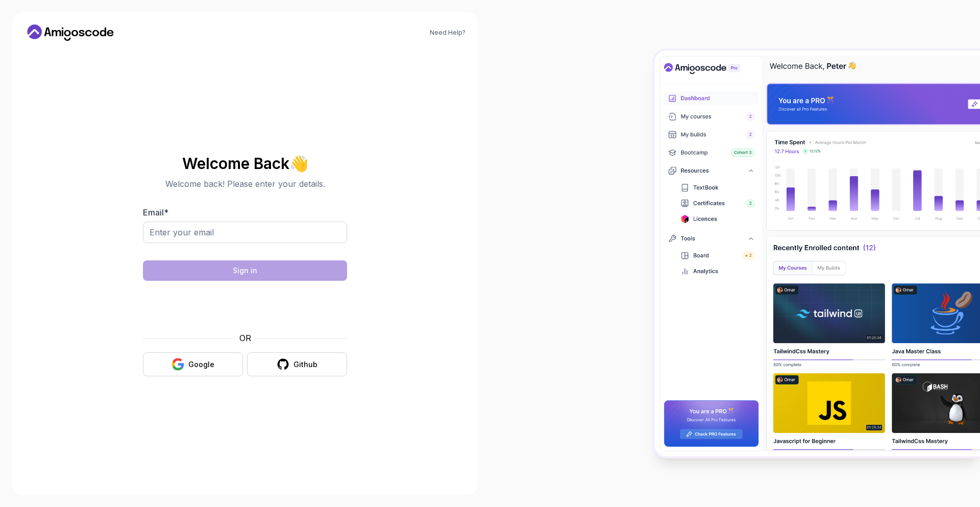 The width and height of the screenshot is (980, 507). What do you see at coordinates (245, 184) in the screenshot?
I see `p: Welcome back! Please enter your details.` at bounding box center [245, 184].